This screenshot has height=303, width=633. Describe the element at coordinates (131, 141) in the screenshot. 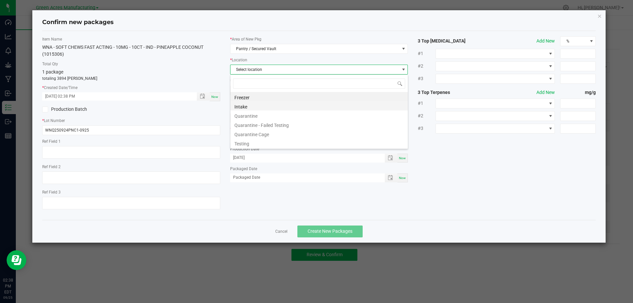

I see `label: Ref Field 1` at that location.